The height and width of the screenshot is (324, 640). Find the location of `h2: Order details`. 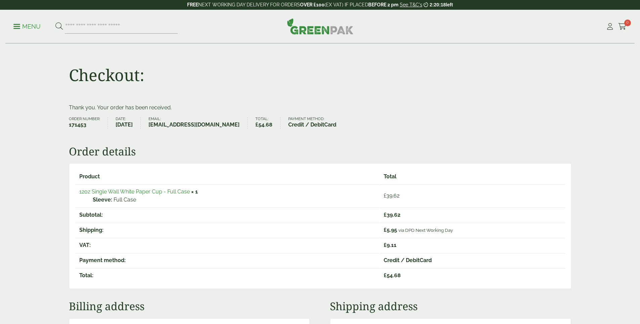

h2: Order details is located at coordinates (320, 151).